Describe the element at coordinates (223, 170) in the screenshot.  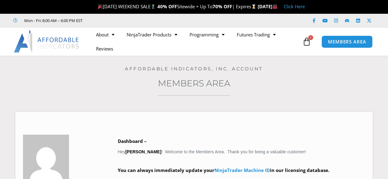
I see `strong: You can always immediately update your in our licensing database.` at that location.